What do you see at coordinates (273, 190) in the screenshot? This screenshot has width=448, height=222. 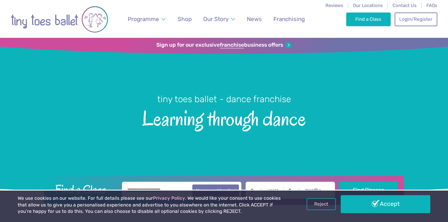 I see `label: years` at bounding box center [273, 190].